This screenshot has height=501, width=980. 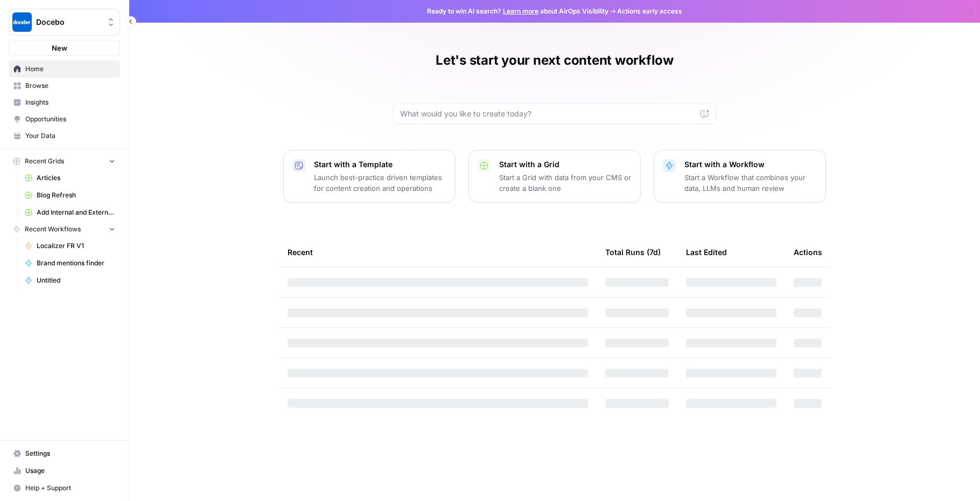 What do you see at coordinates (380, 164) in the screenshot?
I see `p: Start with a Template` at bounding box center [380, 164].